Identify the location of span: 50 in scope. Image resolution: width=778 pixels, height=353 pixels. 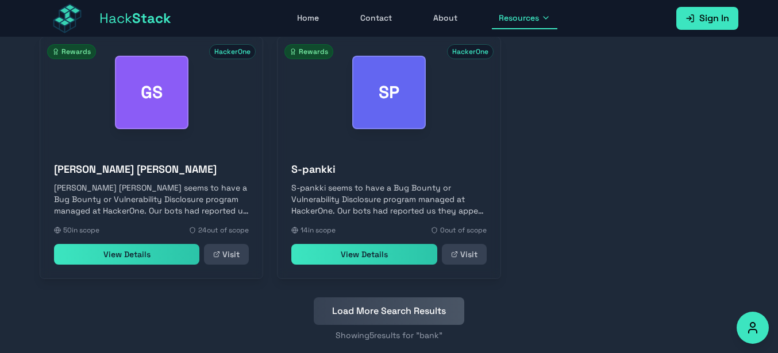
(81, 230).